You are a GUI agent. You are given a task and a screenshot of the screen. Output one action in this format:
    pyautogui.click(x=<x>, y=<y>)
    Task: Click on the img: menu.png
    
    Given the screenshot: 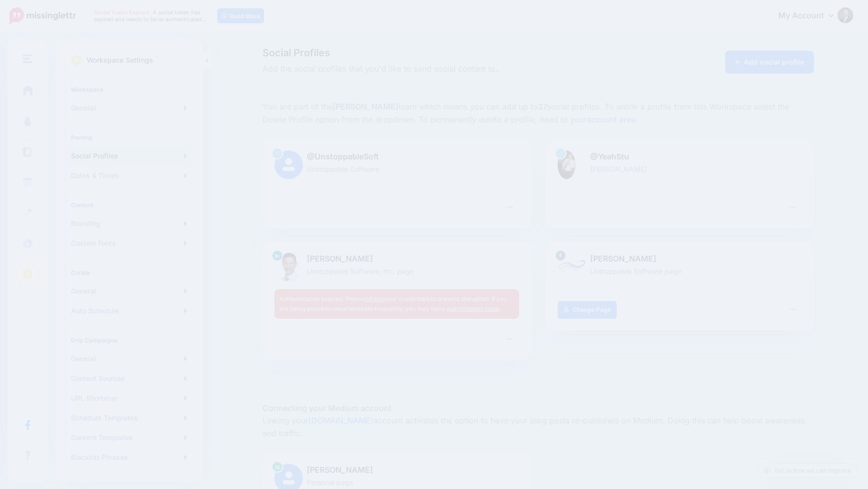 What is the action you would take?
    pyautogui.click(x=28, y=58)
    